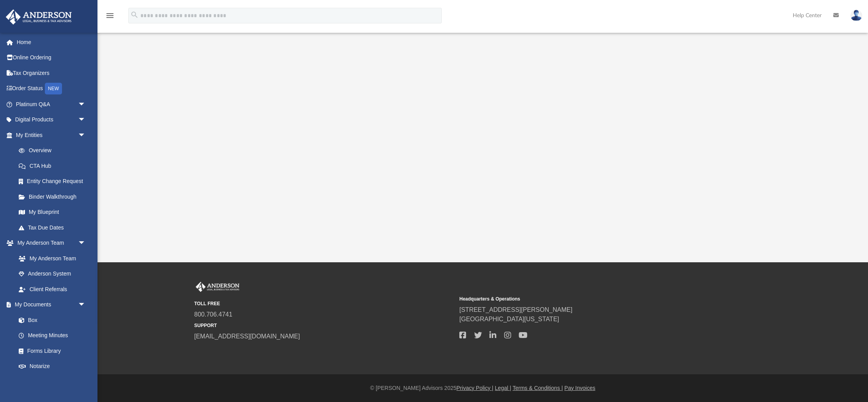 This screenshot has height=402, width=868. What do you see at coordinates (537, 388) in the screenshot?
I see `a: Terms & Conditions |` at bounding box center [537, 388].